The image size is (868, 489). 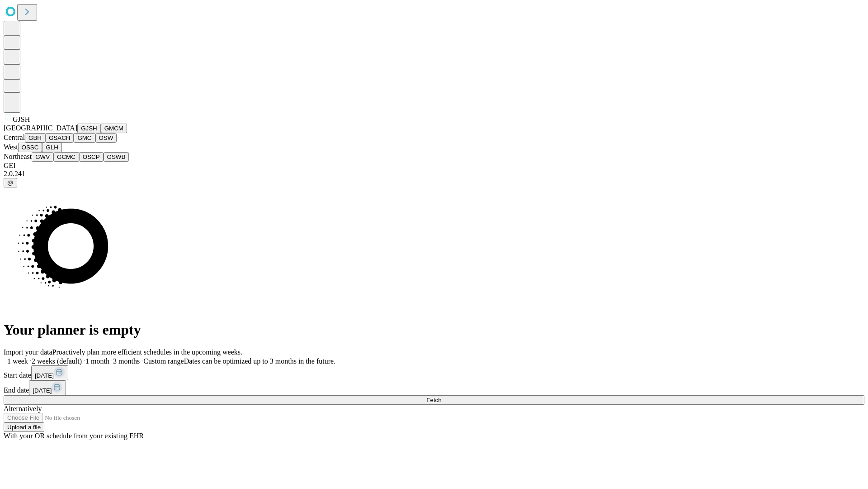 I want to click on button: Upload a file, so click(x=24, y=427).